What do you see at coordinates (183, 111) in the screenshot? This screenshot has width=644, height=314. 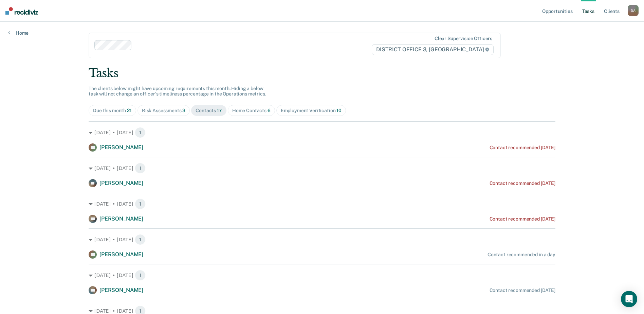 I see `span: 3` at bounding box center [183, 111].